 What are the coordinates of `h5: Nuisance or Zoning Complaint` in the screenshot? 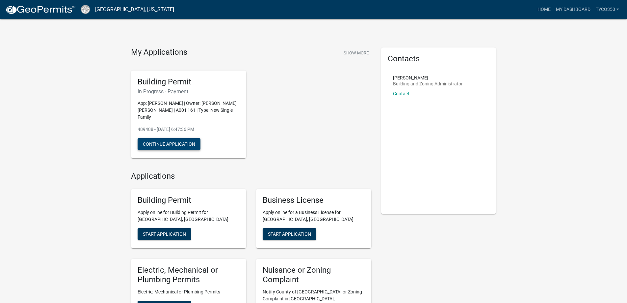 It's located at (314, 275).